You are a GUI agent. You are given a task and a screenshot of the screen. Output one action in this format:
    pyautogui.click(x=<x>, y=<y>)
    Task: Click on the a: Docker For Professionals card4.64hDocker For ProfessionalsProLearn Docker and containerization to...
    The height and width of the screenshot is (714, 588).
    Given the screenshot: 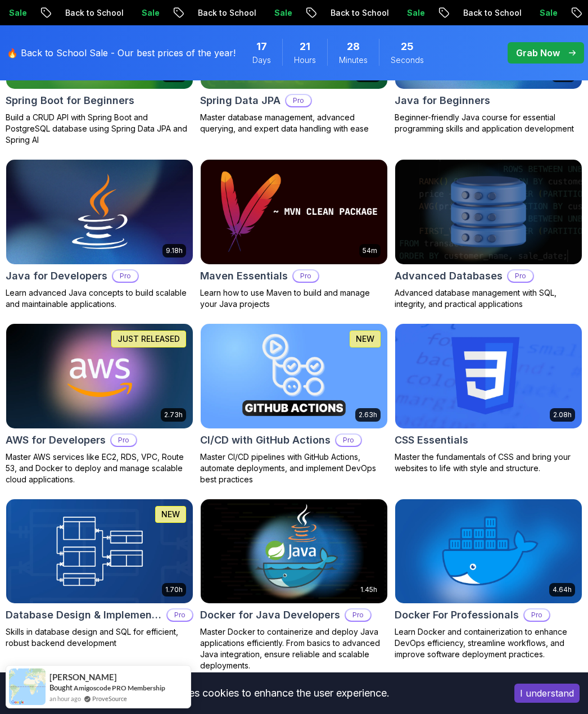 What is the action you would take?
    pyautogui.click(x=488, y=579)
    